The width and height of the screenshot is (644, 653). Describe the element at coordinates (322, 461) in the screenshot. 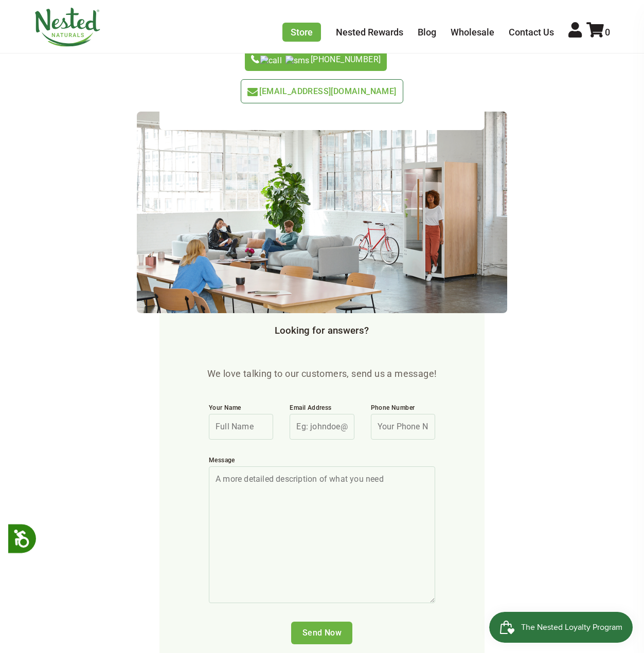

I see `label: Message` at that location.